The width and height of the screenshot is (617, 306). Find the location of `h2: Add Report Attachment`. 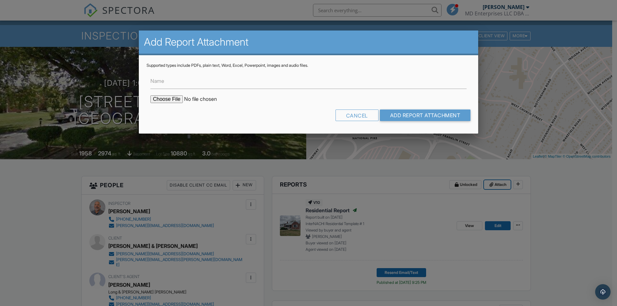

h2: Add Report Attachment is located at coordinates (309, 42).